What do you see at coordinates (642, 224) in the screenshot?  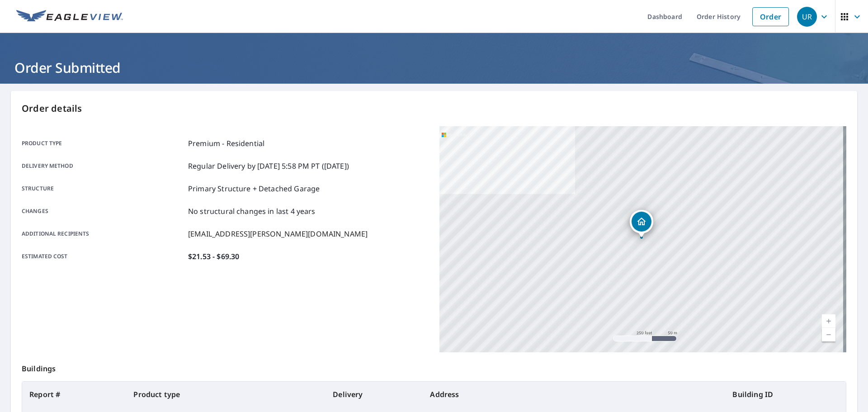 I see `div: Dropped pin, building 1, Residential property, 5810 Lowell Ave Indianapolis, IN 46219` at bounding box center [642, 224].